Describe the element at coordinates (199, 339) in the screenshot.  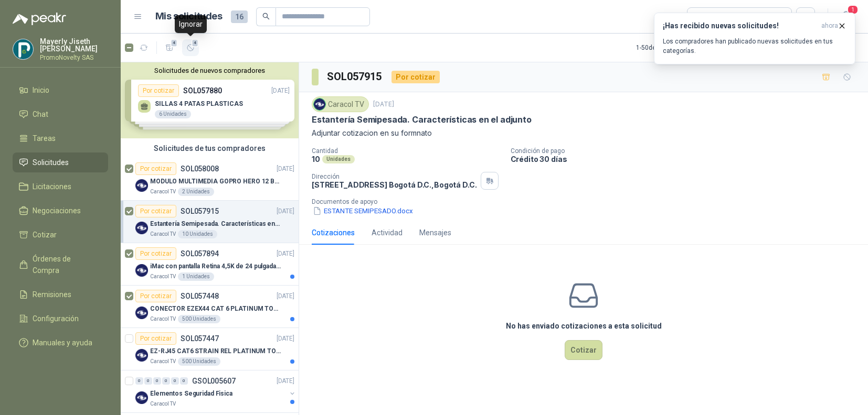
I see `p: SOL057447` at that location.